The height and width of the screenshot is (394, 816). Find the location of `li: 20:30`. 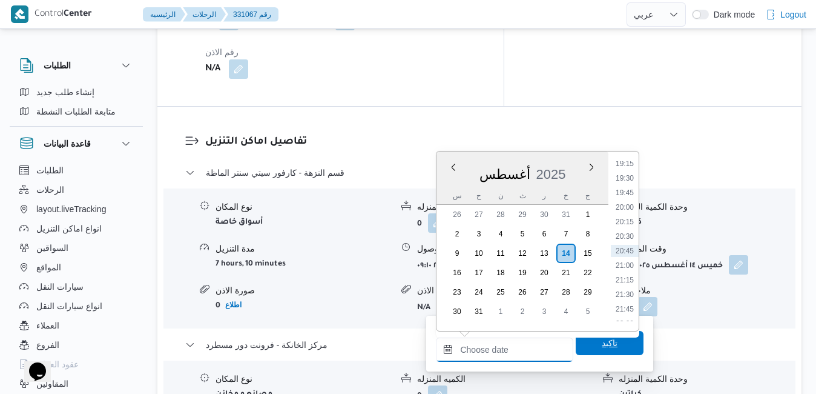

li: 20:30 is located at coordinates (625, 236).